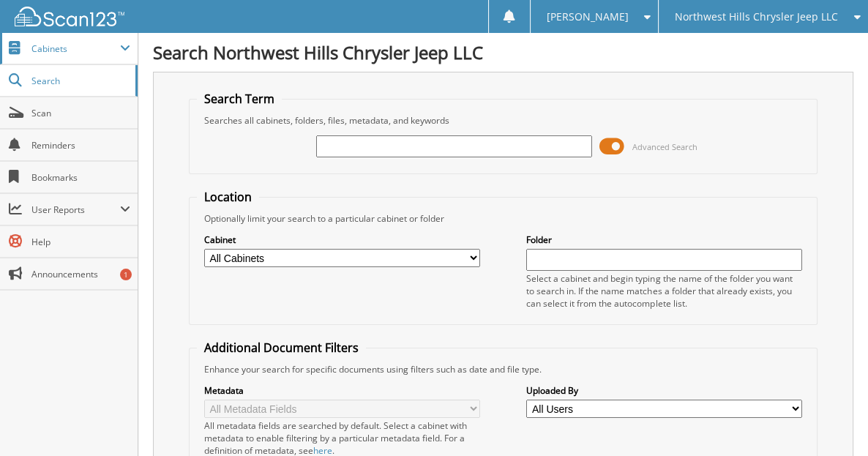  What do you see at coordinates (228, 197) in the screenshot?
I see `legend: Location` at bounding box center [228, 197].